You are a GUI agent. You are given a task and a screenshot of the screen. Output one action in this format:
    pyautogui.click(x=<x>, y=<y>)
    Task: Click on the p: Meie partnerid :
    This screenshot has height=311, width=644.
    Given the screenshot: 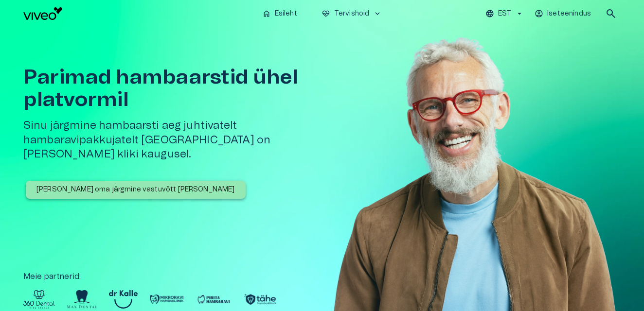 What is the action you would take?
    pyautogui.click(x=322, y=277)
    